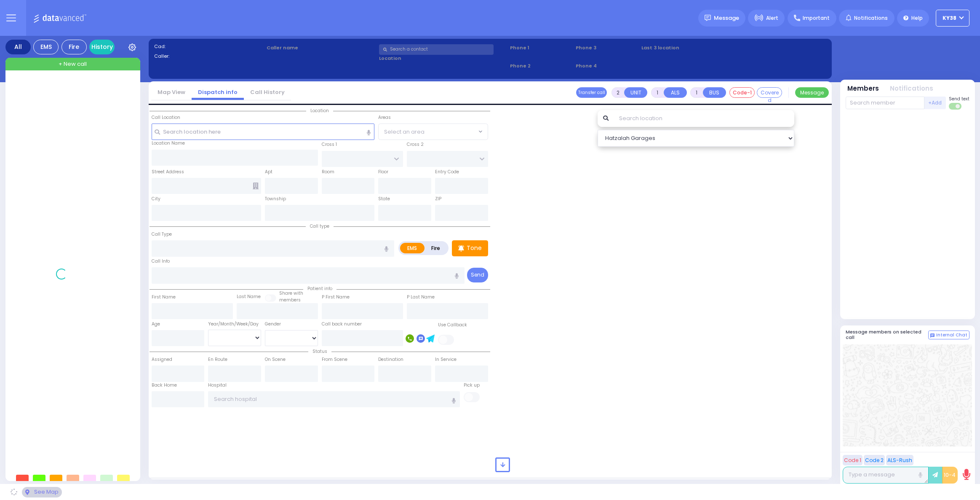 This screenshot has width=980, height=500. What do you see at coordinates (933, 335) in the screenshot?
I see `img: comment-alt.png` at bounding box center [933, 335].